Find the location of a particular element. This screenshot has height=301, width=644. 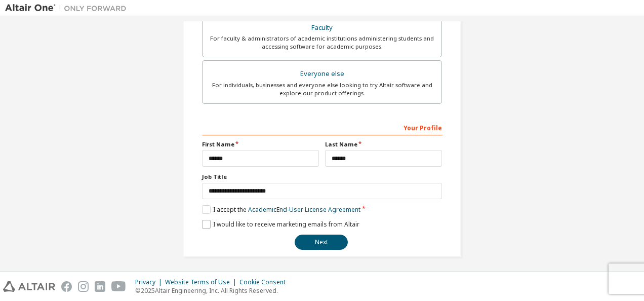

label: Job Title is located at coordinates (322, 177).